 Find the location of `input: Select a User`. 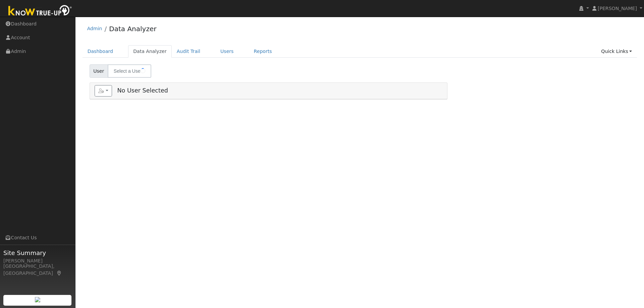

input: Select a User is located at coordinates (129, 71).